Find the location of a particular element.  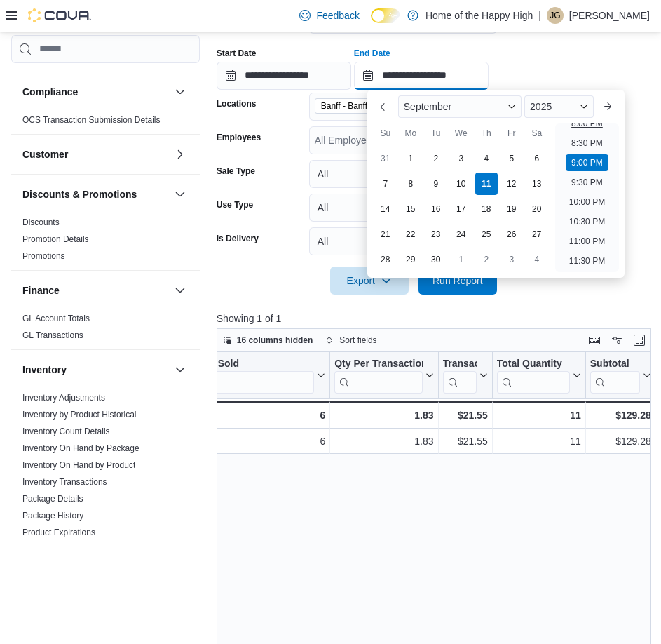

div: day-20 is located at coordinates (537, 209).